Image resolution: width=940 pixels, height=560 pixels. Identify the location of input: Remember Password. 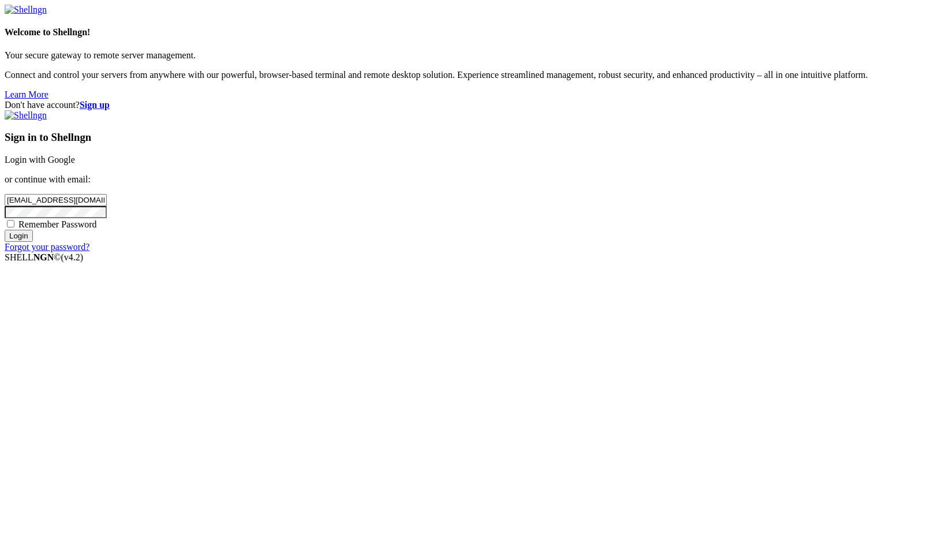
(10, 223).